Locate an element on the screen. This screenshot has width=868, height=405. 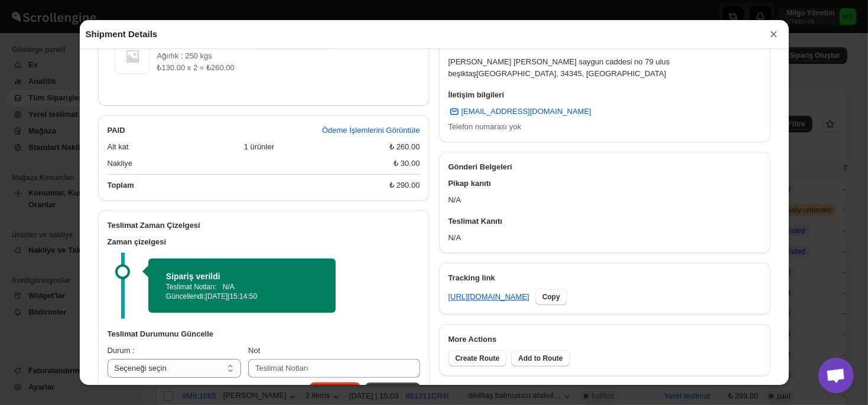
div: 1 ürünler is located at coordinates (312, 147).